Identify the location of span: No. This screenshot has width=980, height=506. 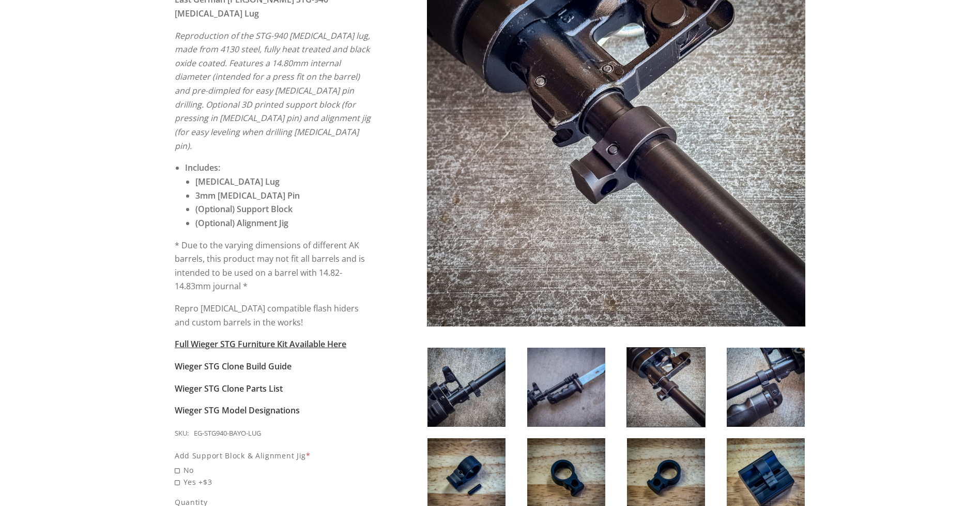
(273, 469).